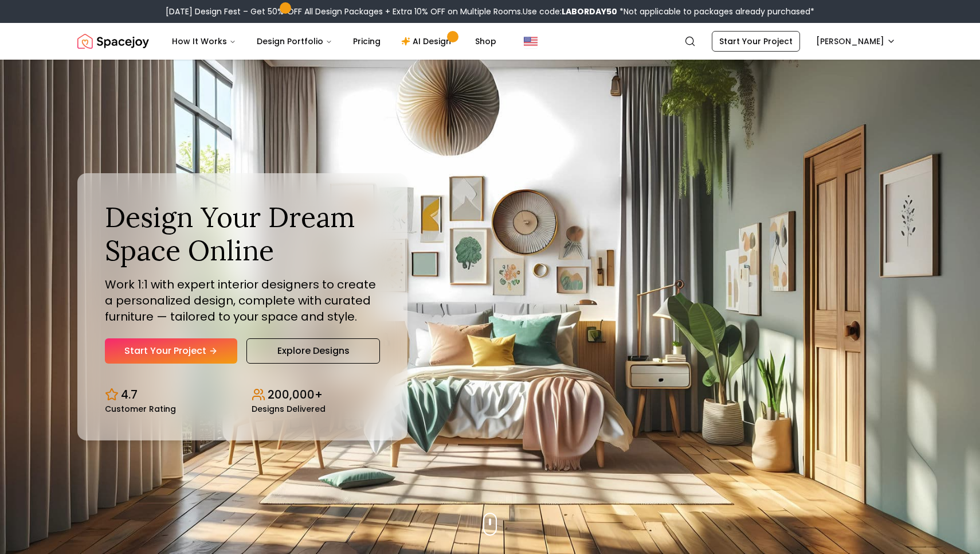 The height and width of the screenshot is (554, 980). What do you see at coordinates (242, 234) in the screenshot?
I see `h1: Design Your Dream Space Online` at bounding box center [242, 234].